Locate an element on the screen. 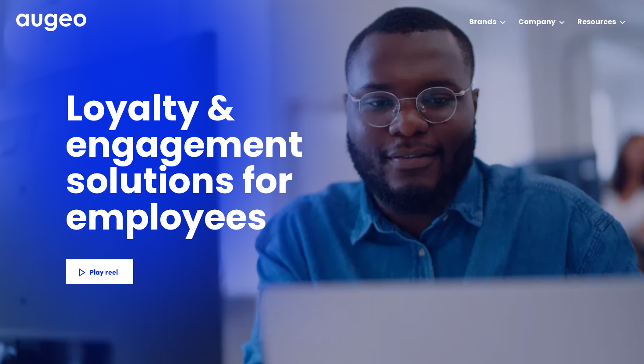  div: Company is located at coordinates (537, 22).